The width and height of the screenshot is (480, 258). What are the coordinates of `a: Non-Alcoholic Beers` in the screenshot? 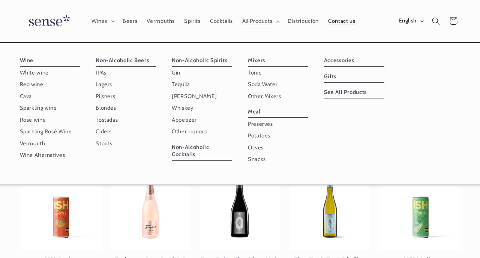 It's located at (126, 61).